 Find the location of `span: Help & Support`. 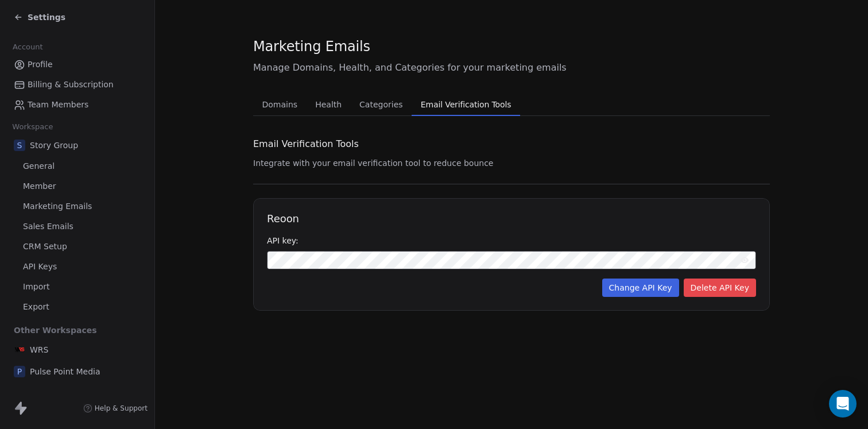

span: Help & Support is located at coordinates (121, 408).